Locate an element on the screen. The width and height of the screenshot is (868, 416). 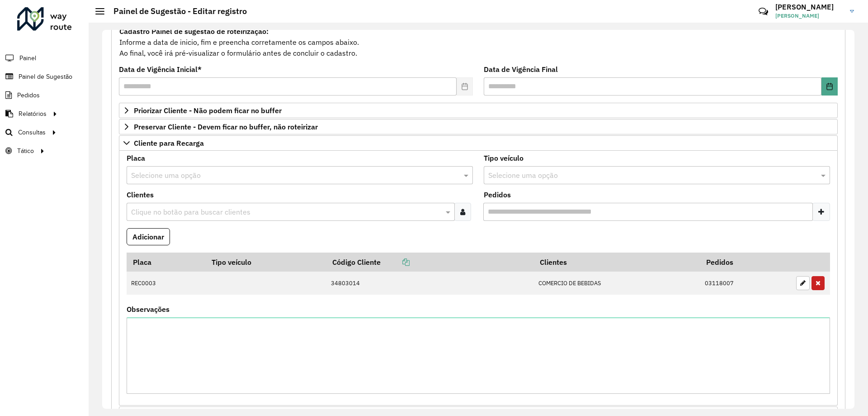
th: Código Cliente is located at coordinates (430, 262).